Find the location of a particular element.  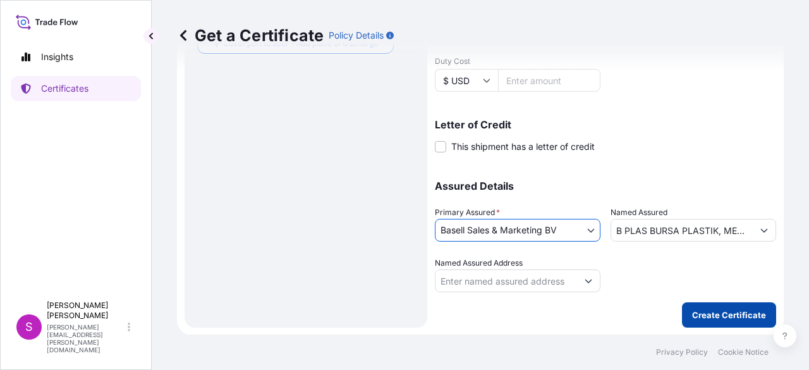

button: Basell Sales & Marketing BV is located at coordinates (518, 230).